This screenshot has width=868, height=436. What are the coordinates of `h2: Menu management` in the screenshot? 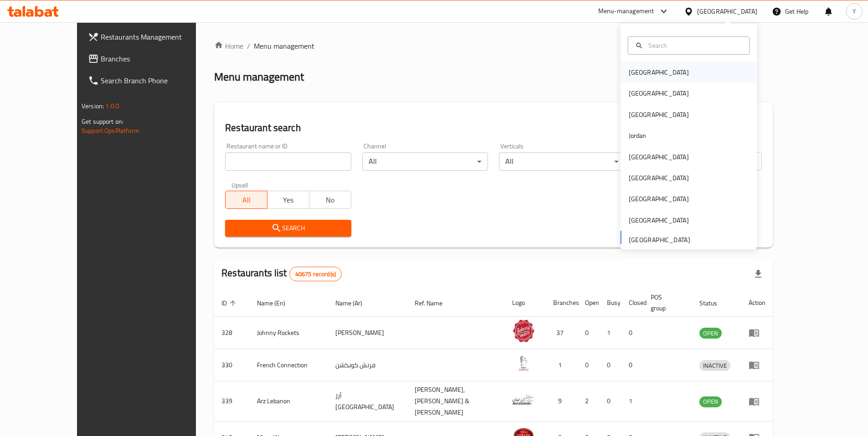 It's located at (258, 77).